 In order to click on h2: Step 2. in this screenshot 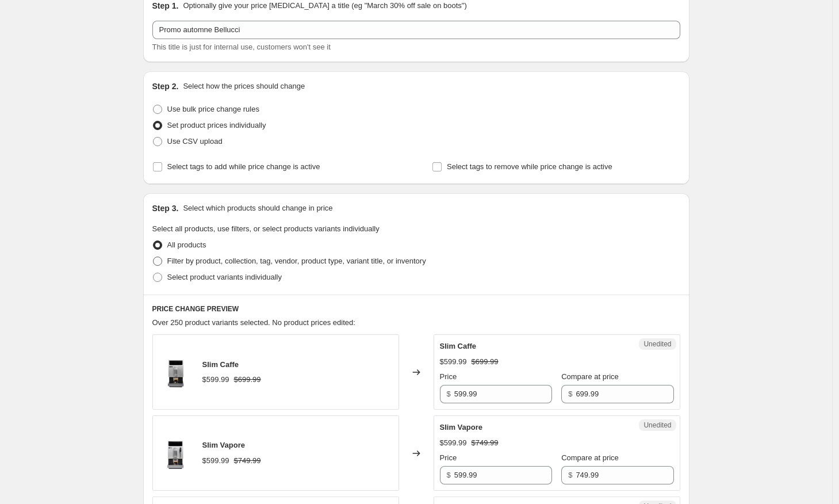, I will do `click(166, 86)`.